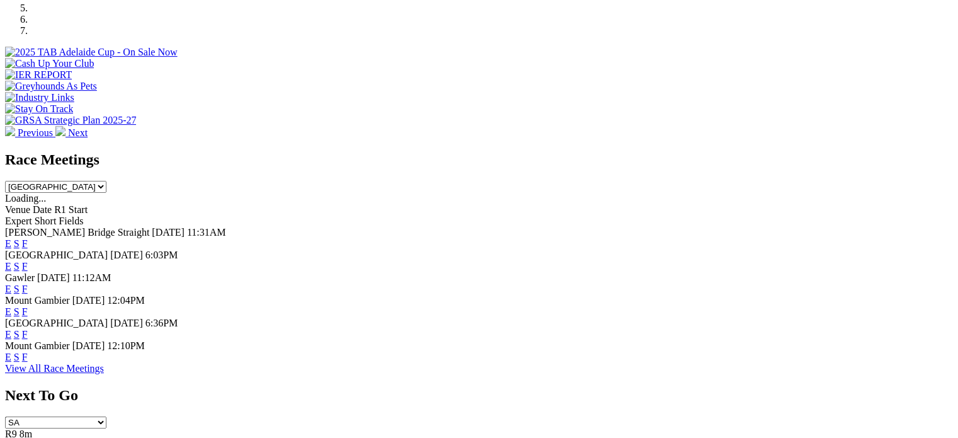  I want to click on img: 2025 TAB Adelaide Cup - On Sale Now, so click(91, 52).